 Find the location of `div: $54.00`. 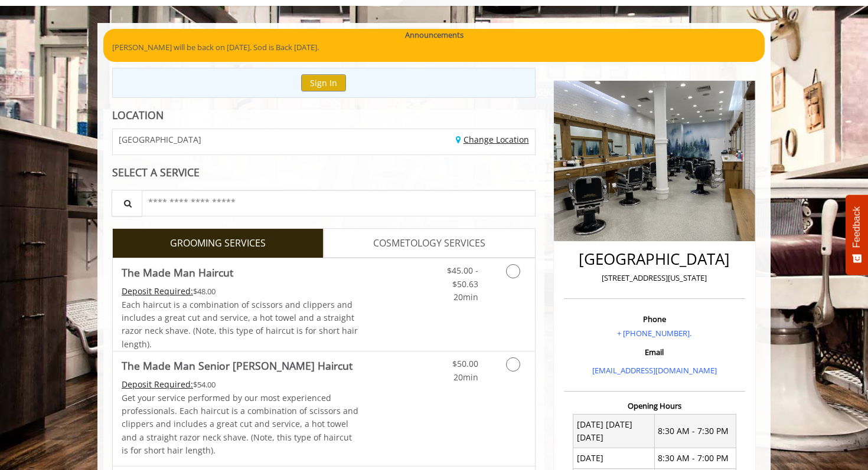

div: $54.00 is located at coordinates (240, 385).